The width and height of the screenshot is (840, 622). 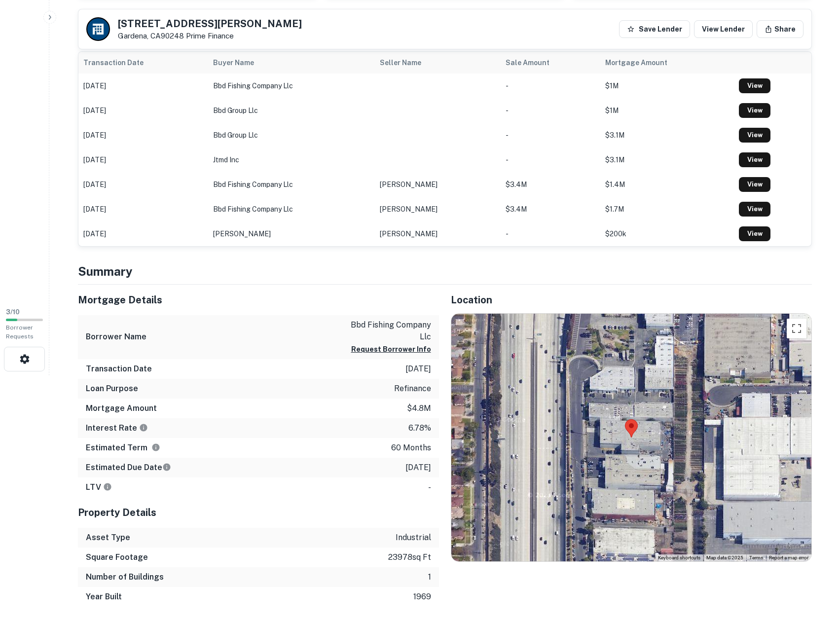 I want to click on h5: Mortgage Details, so click(x=258, y=300).